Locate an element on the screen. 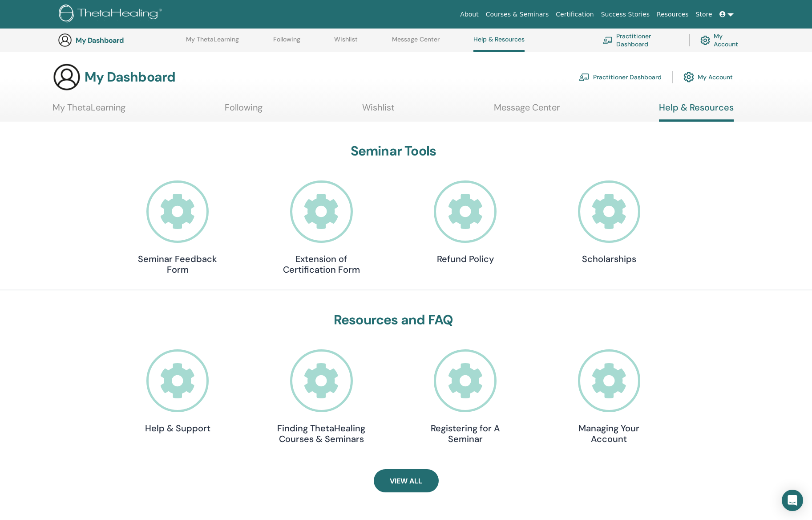  img: logo.png is located at coordinates (112, 14).